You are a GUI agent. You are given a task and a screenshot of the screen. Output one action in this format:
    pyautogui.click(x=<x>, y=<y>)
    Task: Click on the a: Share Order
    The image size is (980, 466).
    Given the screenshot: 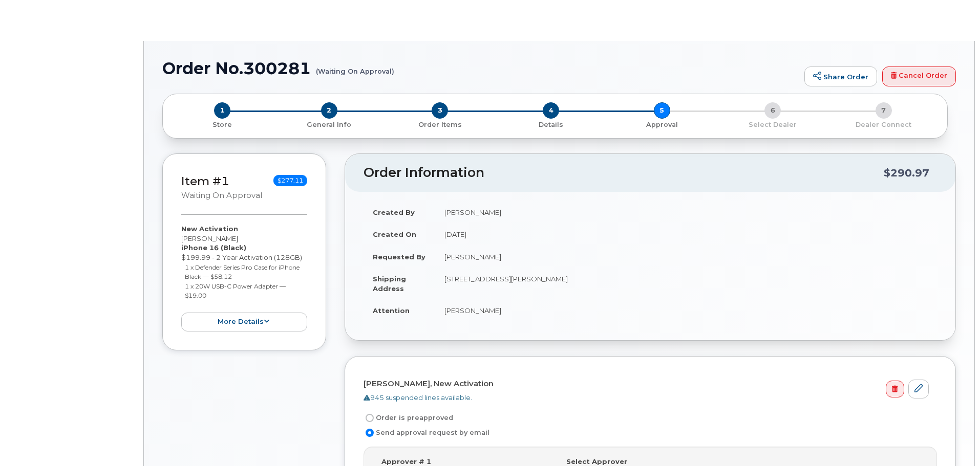 What is the action you would take?
    pyautogui.click(x=841, y=77)
    